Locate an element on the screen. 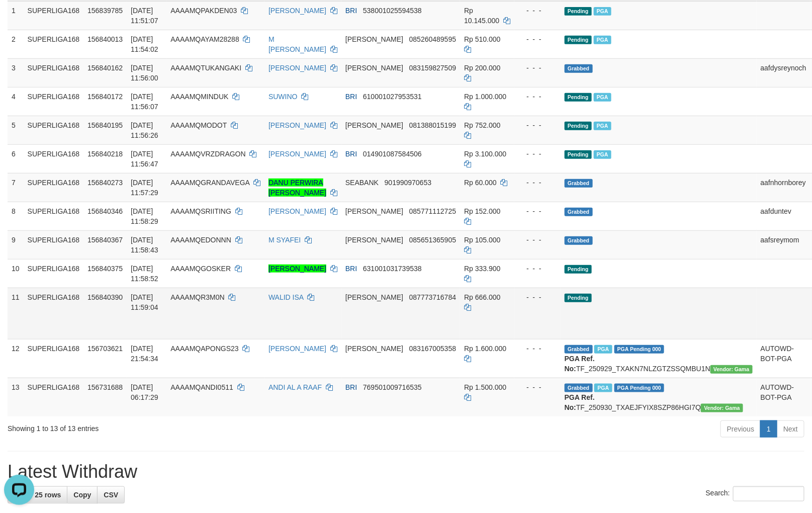  td: 4 is located at coordinates (16, 101).